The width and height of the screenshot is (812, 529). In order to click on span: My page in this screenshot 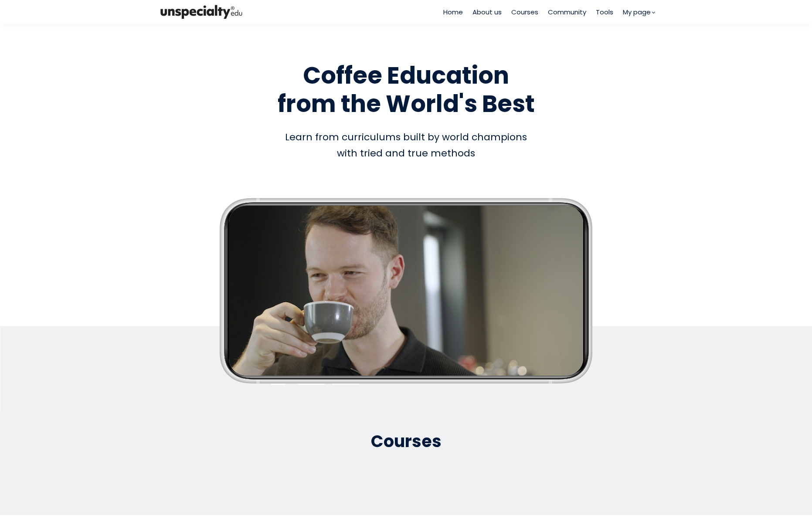, I will do `click(637, 12)`.